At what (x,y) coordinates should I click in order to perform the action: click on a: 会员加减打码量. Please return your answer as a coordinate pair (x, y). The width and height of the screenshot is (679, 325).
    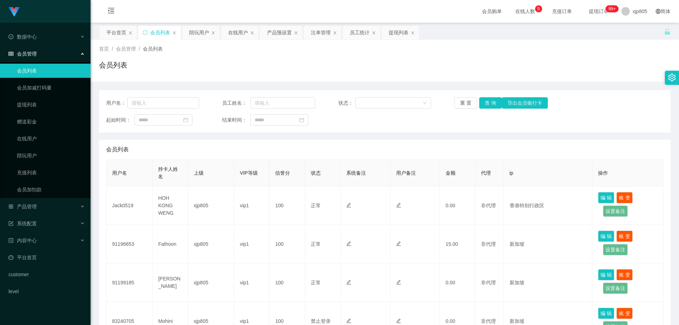
    Looking at the image, I should click on (51, 88).